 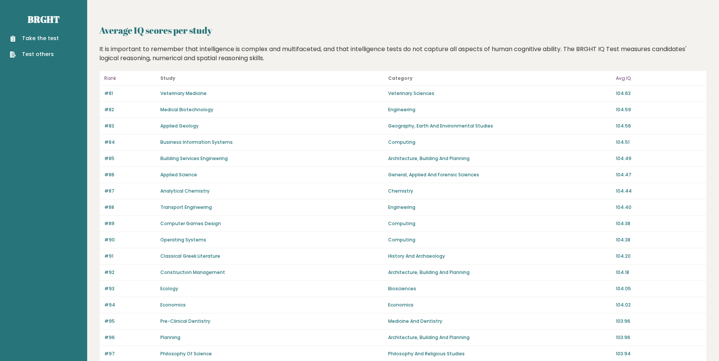 I want to click on p: #86, so click(x=130, y=175).